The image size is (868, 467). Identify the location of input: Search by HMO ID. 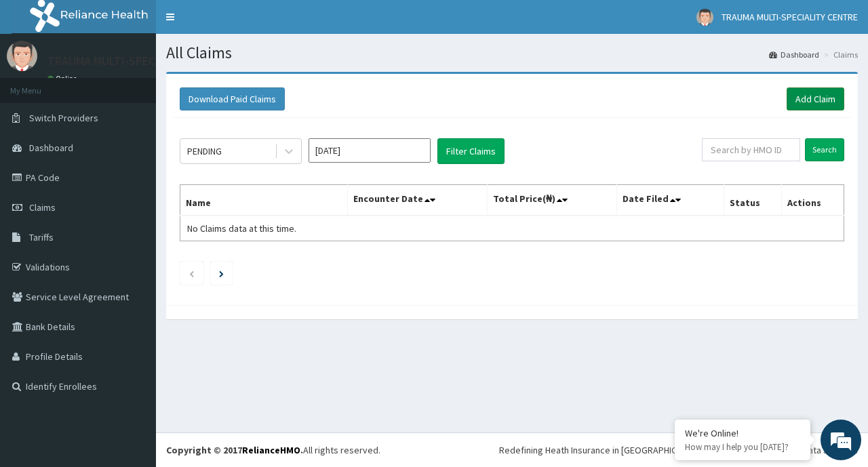
(751, 150).